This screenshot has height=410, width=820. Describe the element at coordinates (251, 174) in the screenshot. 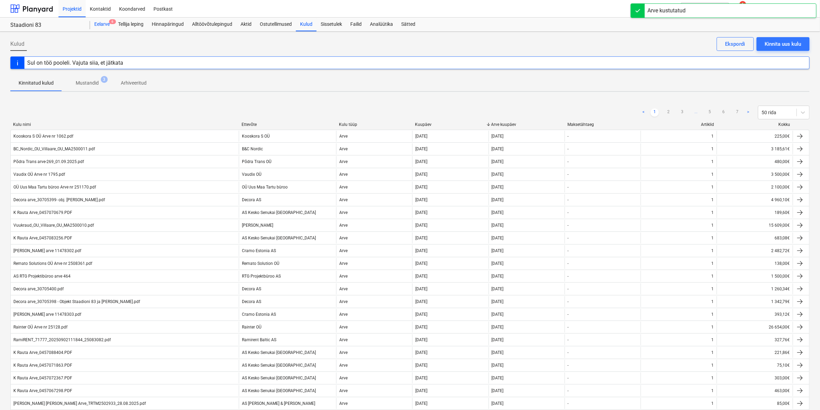

I see `div: Vaudix OÜ` at that location.